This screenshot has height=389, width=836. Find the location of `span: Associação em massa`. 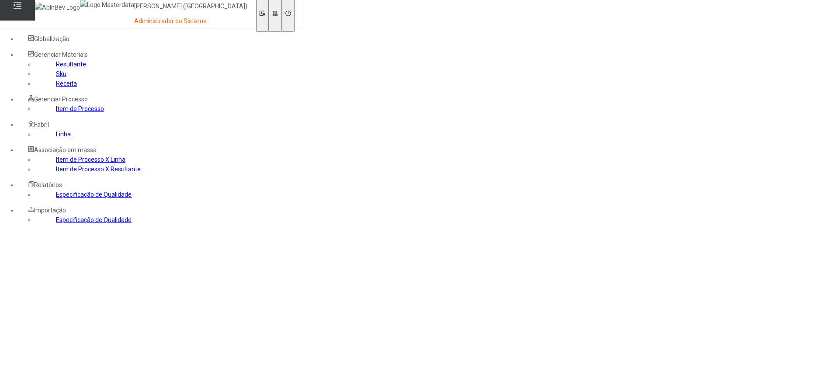

span: Associação em massa is located at coordinates (65, 150).